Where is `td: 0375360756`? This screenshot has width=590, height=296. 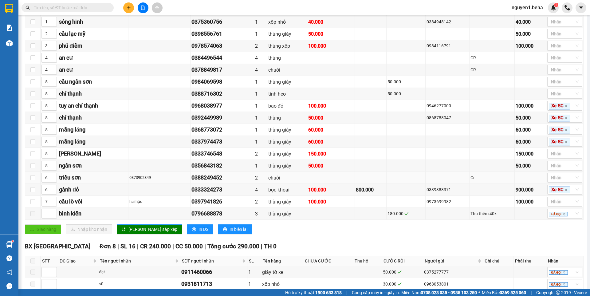 td: 0375360756 is located at coordinates (222, 22).